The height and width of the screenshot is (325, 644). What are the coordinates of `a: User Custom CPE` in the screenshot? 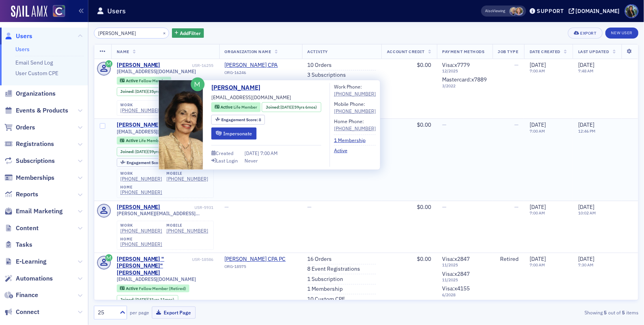 It's located at (36, 73).